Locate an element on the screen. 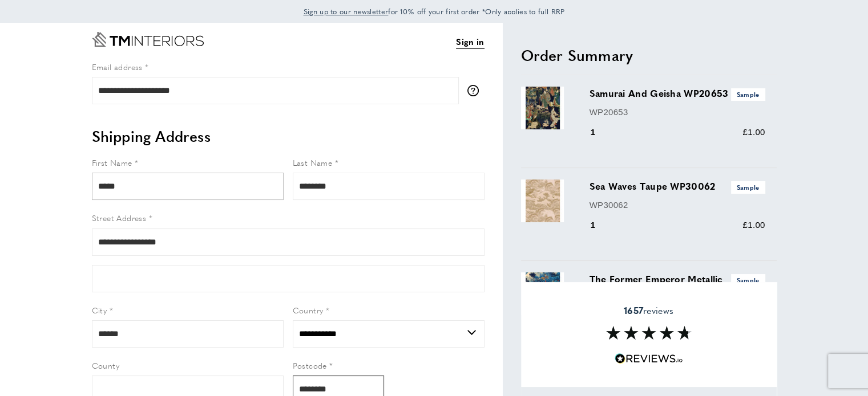  h3: The Former Emperor Metallic Edition WP20607 is located at coordinates (677, 285).